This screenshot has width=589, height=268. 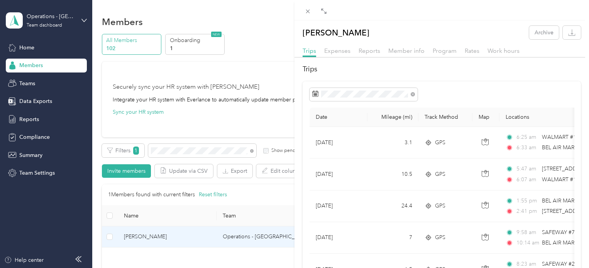 What do you see at coordinates (445, 51) in the screenshot?
I see `span: Program` at bounding box center [445, 51].